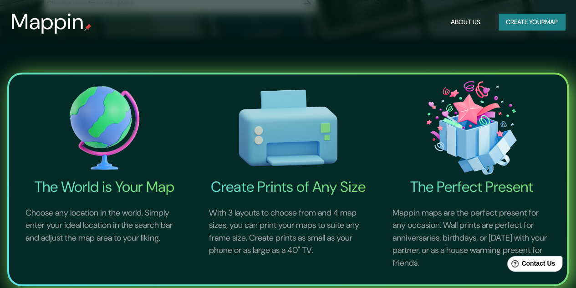 This screenshot has width=576, height=288. I want to click on button: Create yourmap, so click(532, 22).